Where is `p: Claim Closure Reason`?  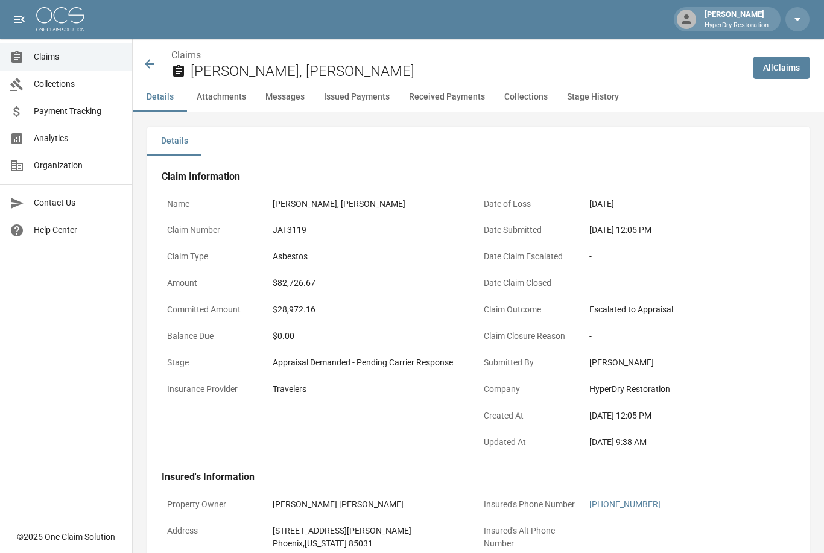 p: Claim Closure Reason is located at coordinates (531, 336).